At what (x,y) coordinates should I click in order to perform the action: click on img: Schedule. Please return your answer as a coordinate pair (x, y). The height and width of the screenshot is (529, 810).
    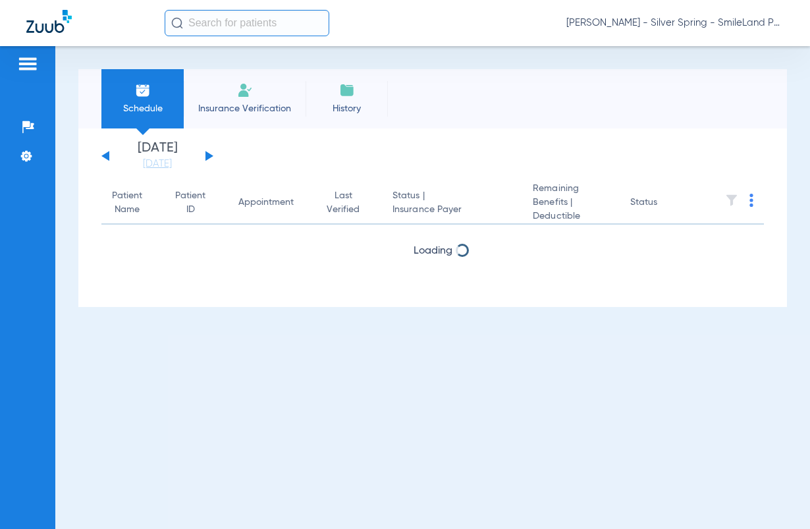
    Looking at the image, I should click on (143, 90).